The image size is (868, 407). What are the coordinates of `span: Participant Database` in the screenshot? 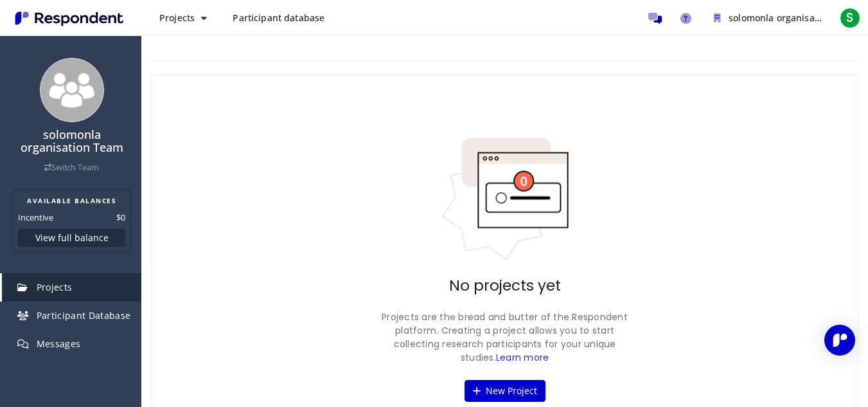 It's located at (84, 315).